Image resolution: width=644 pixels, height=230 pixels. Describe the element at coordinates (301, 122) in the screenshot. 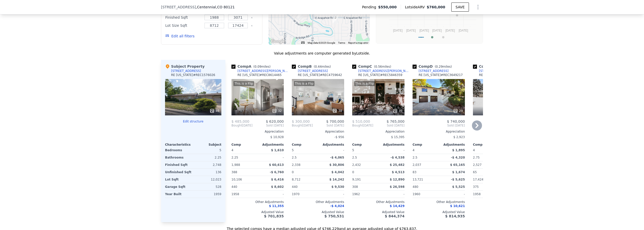

I see `span: $ 300,000` at that location.